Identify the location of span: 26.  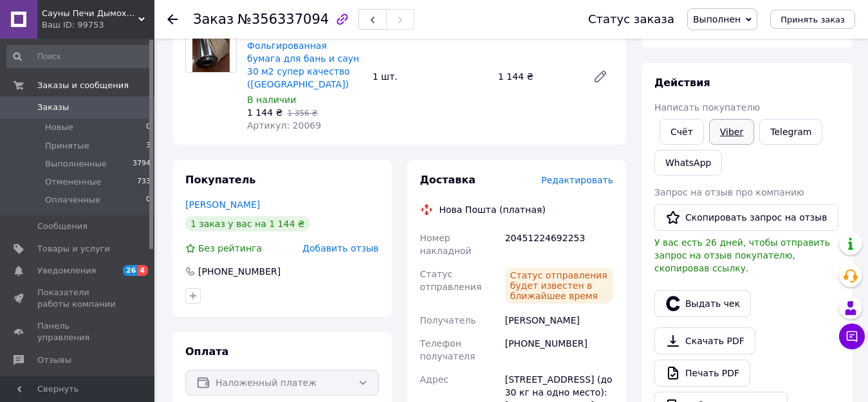
(130, 270).